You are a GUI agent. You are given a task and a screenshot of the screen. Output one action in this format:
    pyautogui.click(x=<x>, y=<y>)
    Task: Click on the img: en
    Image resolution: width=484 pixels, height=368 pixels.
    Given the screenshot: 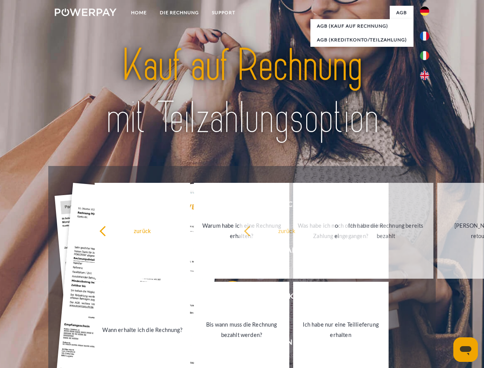 What is the action you would take?
    pyautogui.click(x=425, y=75)
    